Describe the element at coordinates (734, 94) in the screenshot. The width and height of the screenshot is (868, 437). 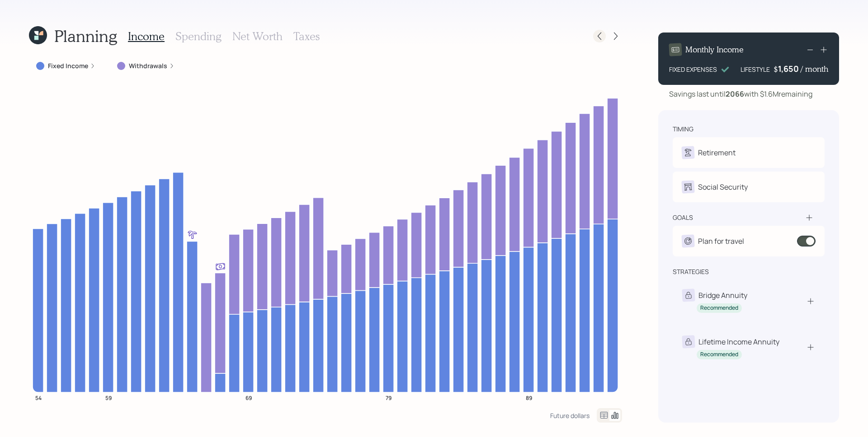
I see `b: 2066` at that location.